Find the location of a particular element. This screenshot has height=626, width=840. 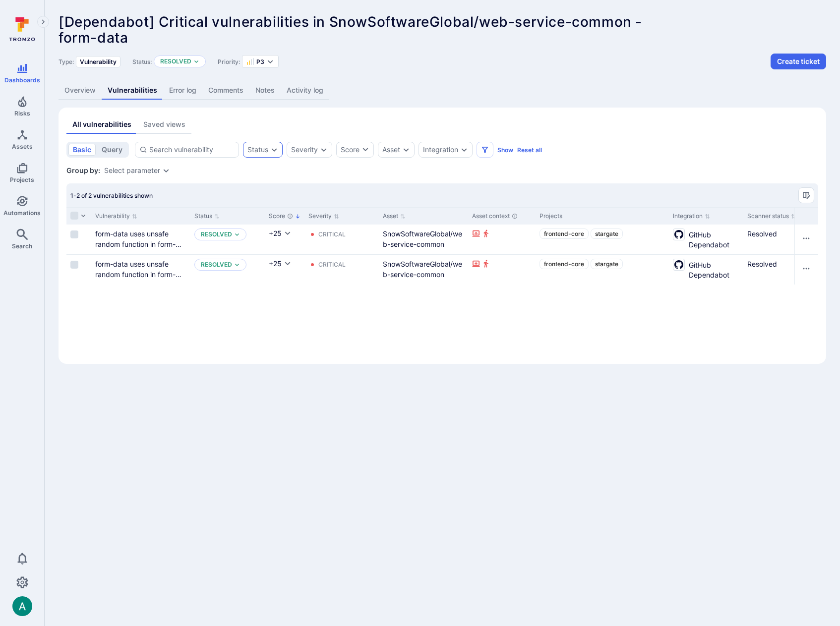

div: assets tabs is located at coordinates (443, 124).